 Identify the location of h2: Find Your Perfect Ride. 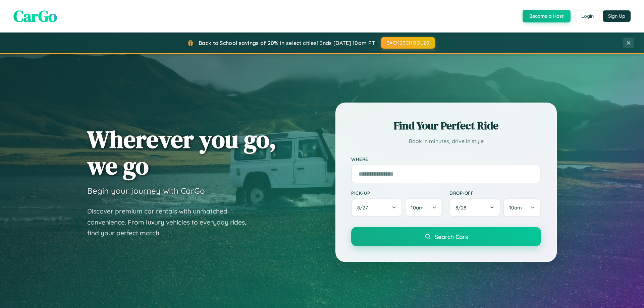
(446, 126).